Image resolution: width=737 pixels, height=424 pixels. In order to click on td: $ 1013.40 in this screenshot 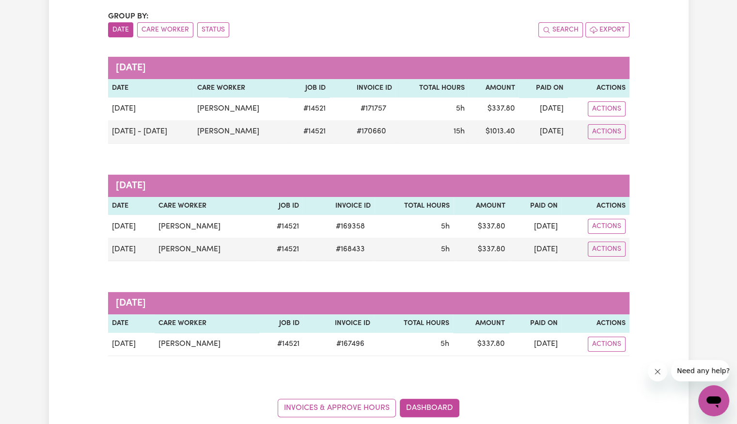, I will do `click(494, 132)`.